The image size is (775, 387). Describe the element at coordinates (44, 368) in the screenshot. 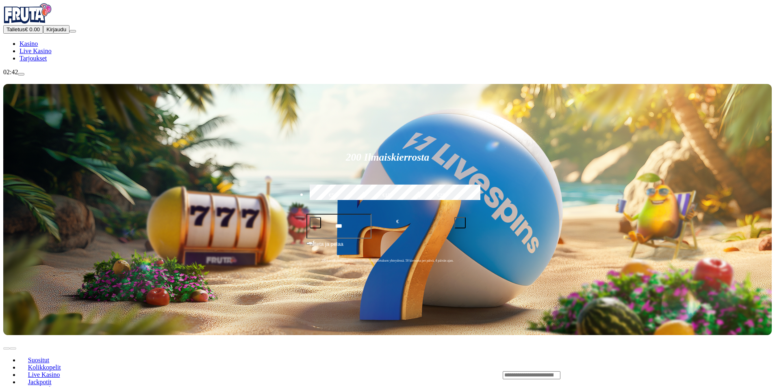

I see `span: Kolikkopelit` at that location.